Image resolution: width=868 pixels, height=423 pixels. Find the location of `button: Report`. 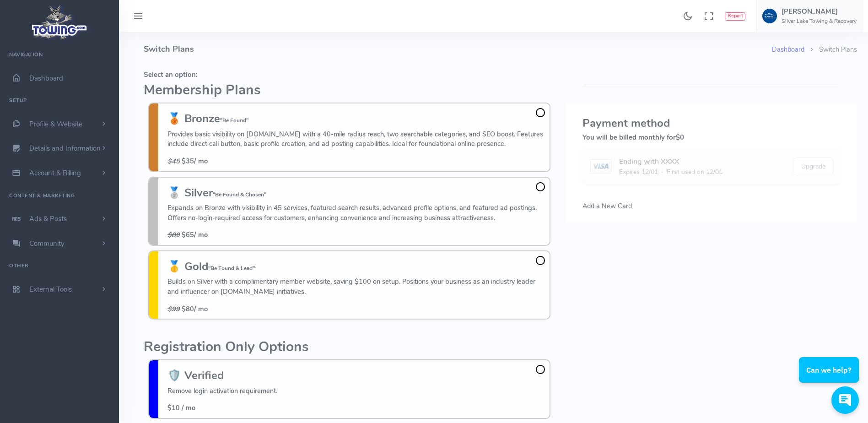

button: Report is located at coordinates (735, 16).